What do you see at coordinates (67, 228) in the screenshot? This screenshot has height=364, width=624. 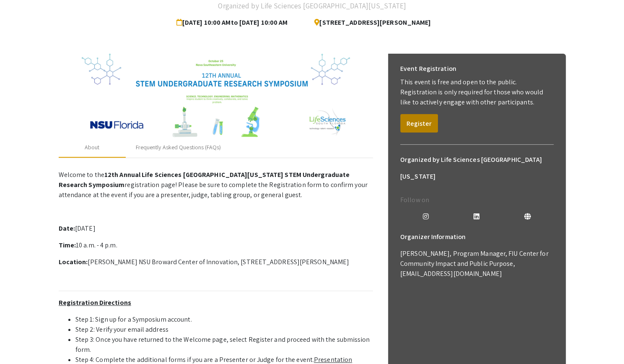 I see `strong: Date:` at bounding box center [67, 228].